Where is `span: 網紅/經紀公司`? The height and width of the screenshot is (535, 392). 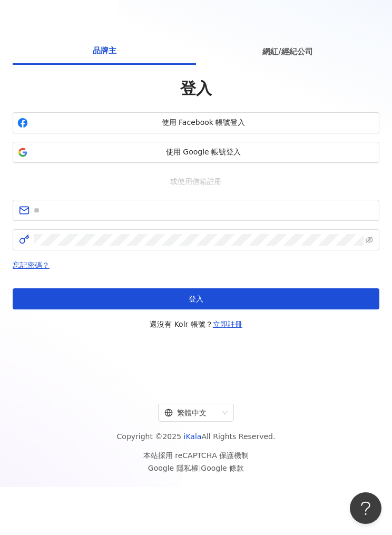 span: 網紅/經紀公司 is located at coordinates (287, 52).